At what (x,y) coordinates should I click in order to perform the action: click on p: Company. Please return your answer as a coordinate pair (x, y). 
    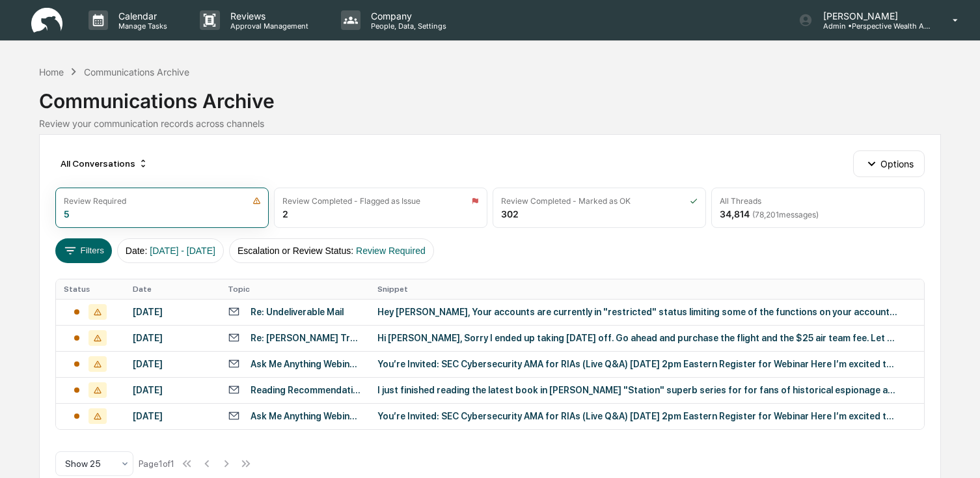
    Looking at the image, I should click on (407, 16).